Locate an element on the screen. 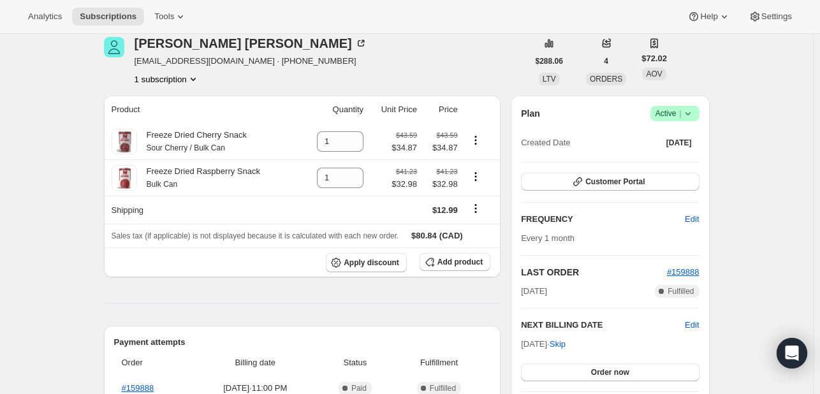  h2: Plan is located at coordinates (531, 114).